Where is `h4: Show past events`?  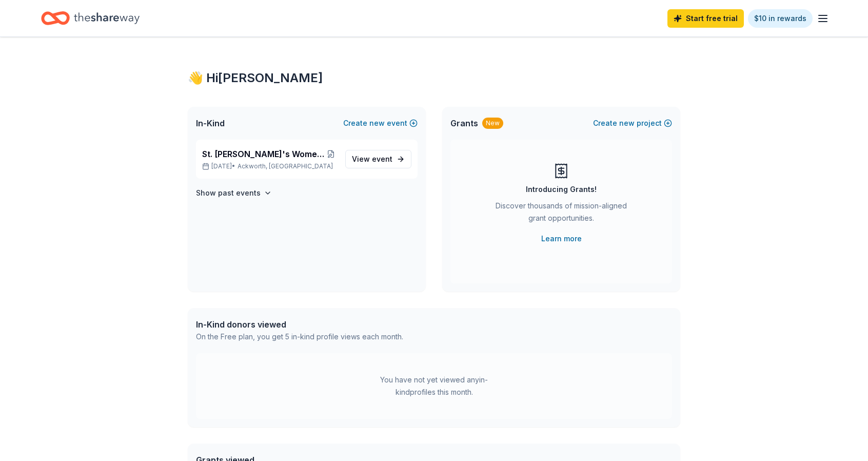
h4: Show past events is located at coordinates (229, 193).